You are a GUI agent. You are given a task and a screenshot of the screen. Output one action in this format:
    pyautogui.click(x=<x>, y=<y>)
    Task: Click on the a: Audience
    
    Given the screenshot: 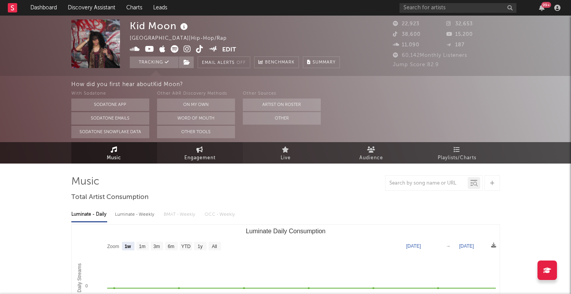 What is the action you would take?
    pyautogui.click(x=372, y=153)
    